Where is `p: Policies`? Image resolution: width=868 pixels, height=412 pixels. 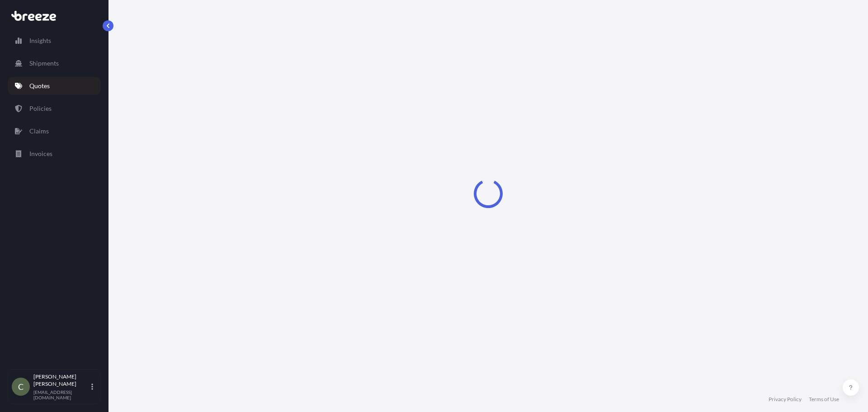 p: Policies is located at coordinates (40, 109).